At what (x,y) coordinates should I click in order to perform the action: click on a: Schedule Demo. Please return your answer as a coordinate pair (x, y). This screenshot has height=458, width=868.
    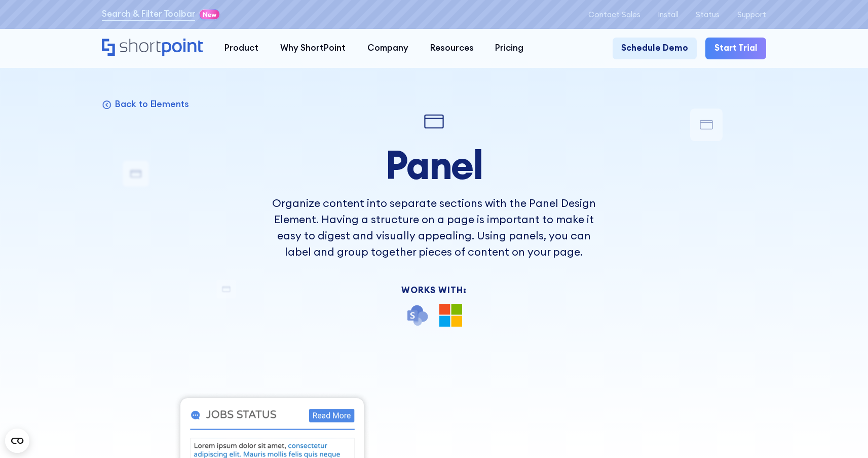
    Looking at the image, I should click on (655, 48).